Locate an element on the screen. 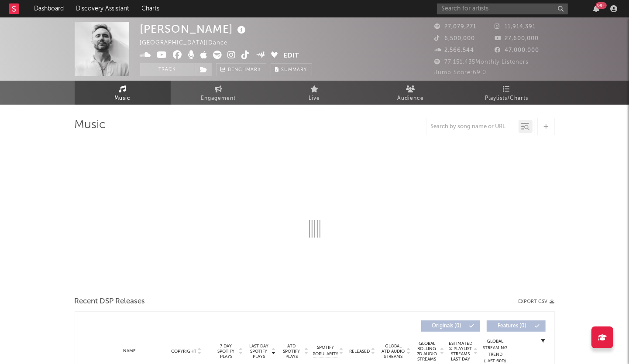 This screenshot has width=629, height=364. button: Export CSV is located at coordinates (536, 302).